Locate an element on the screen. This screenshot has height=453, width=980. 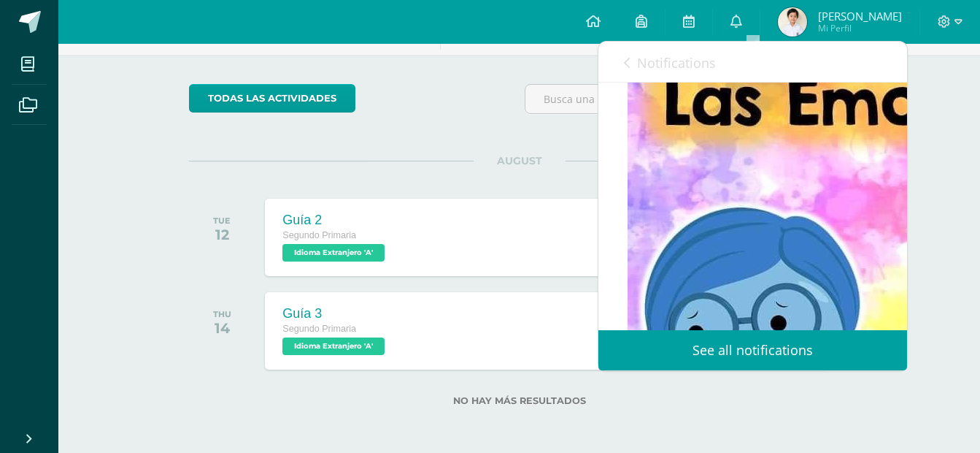
label: No hay más resultados is located at coordinates (519, 401).